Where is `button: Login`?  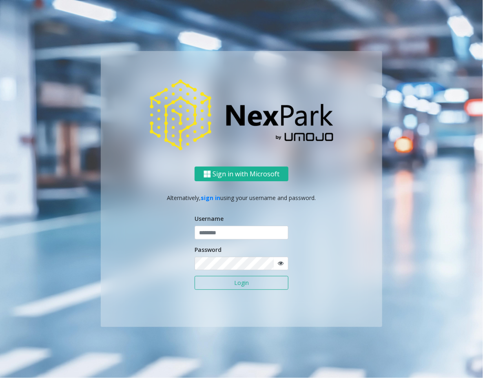 button: Login is located at coordinates (242, 283).